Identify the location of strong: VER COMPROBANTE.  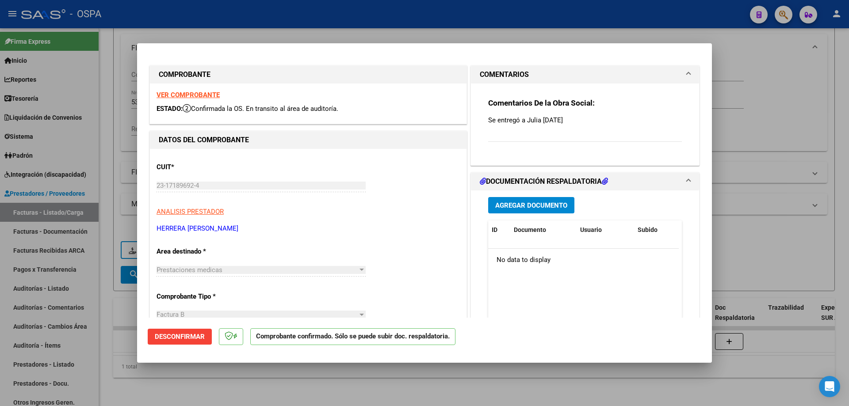
(188, 95).